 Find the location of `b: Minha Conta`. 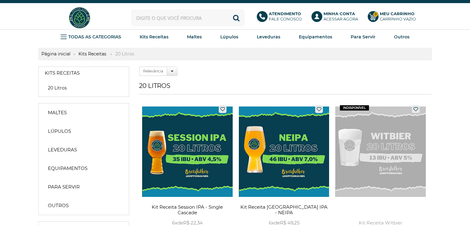

b: Minha Conta is located at coordinates (339, 14).